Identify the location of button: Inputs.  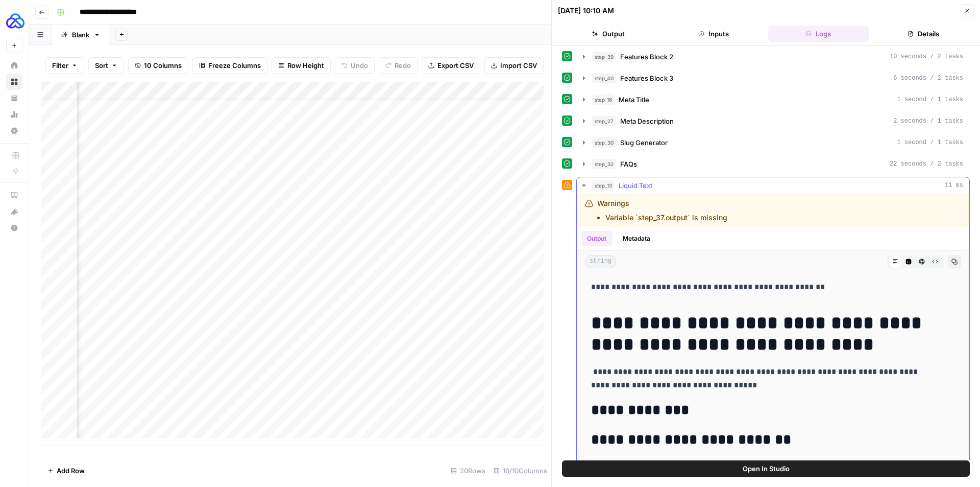
(714, 33).